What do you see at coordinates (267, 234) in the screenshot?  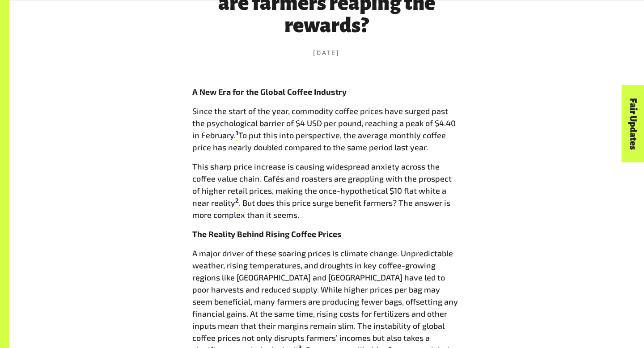 I see `strong: The Reality Behind Rising Coffee Prices` at bounding box center [267, 234].